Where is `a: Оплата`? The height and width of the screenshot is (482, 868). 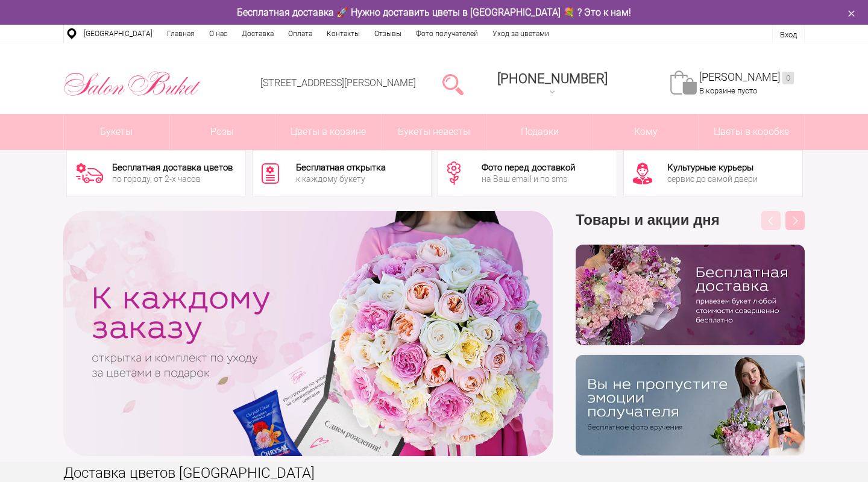
a: Оплата is located at coordinates (301, 34).